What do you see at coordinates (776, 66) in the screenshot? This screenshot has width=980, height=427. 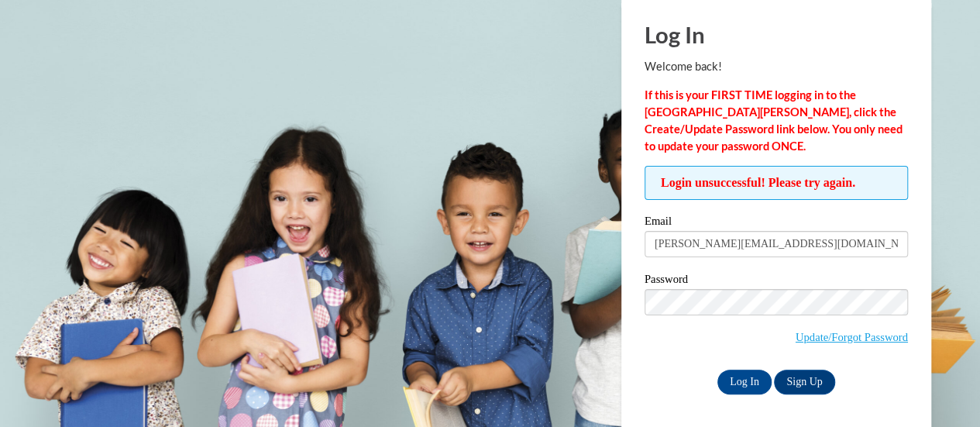 I see `p: Welcome back!` at bounding box center [776, 66].